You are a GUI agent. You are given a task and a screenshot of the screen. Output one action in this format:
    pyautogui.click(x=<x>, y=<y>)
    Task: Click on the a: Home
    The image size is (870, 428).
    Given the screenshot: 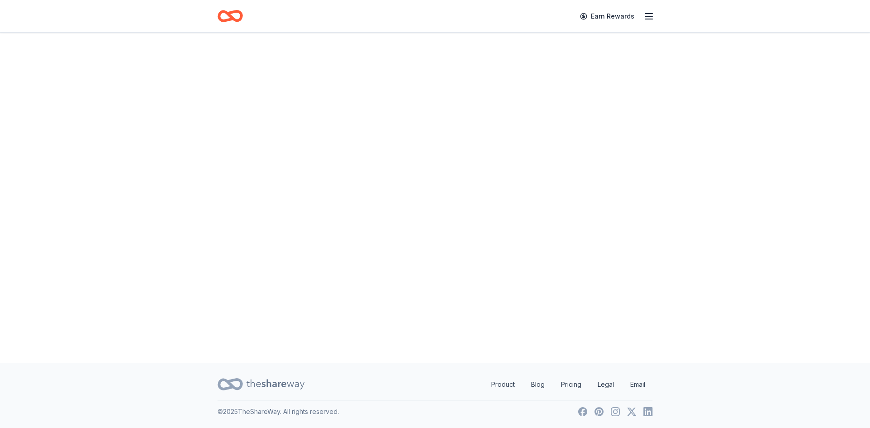 What is the action you would take?
    pyautogui.click(x=230, y=16)
    